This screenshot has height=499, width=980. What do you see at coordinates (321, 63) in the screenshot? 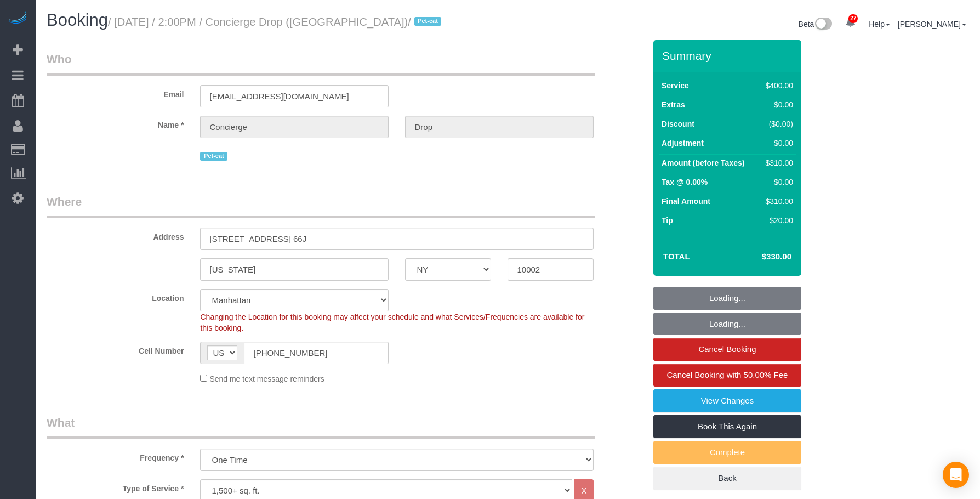
I see `legend: Who` at bounding box center [321, 63].